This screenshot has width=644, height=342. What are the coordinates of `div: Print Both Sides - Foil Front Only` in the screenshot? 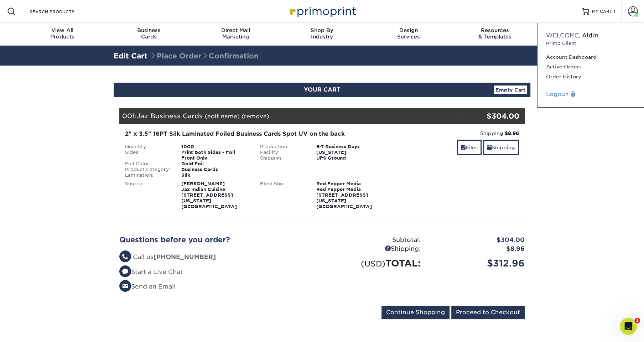 It's located at (215, 156).